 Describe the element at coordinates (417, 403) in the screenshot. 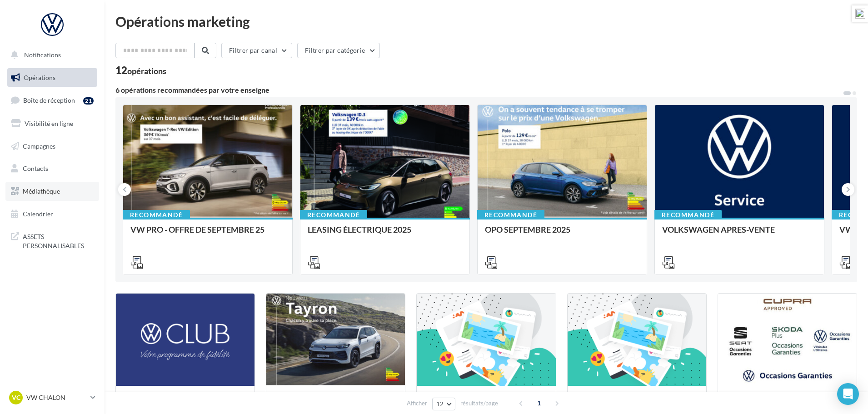

I see `span: Afficher` at that location.